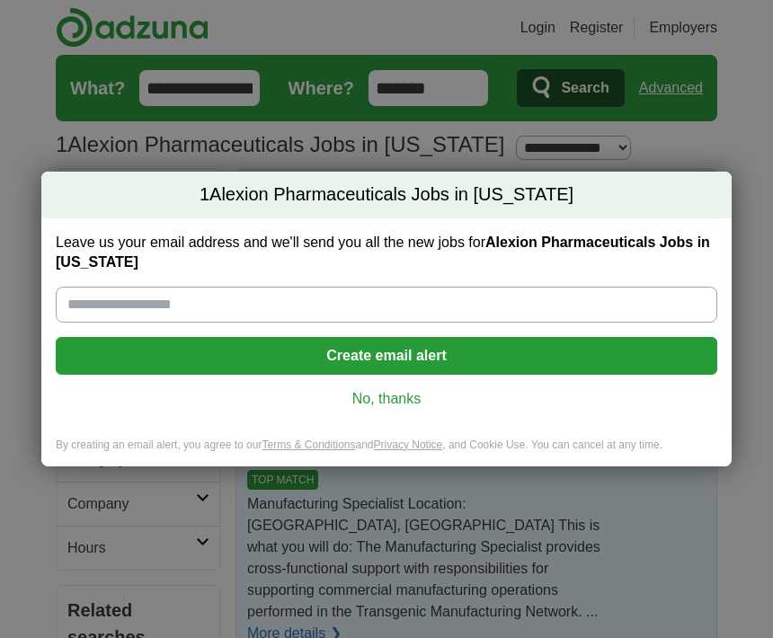 This screenshot has width=773, height=638. I want to click on a: Privacy Notice, so click(408, 445).